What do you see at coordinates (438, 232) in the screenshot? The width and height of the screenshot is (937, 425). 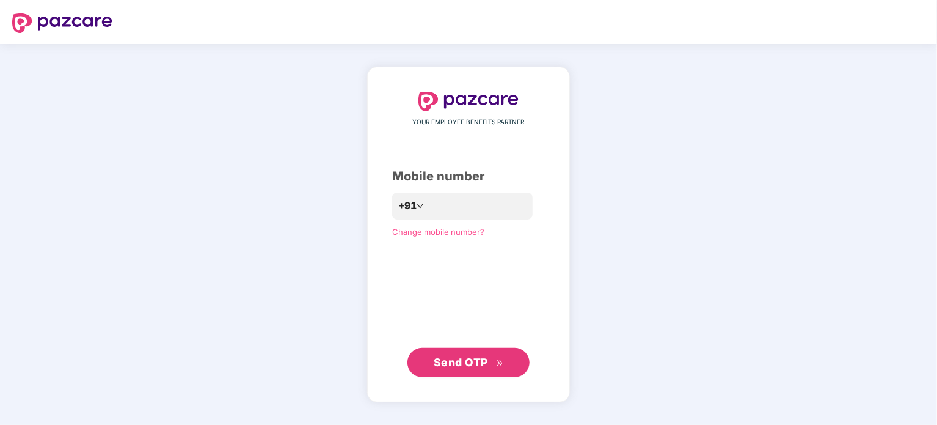 I see `span: Change mobile number?` at bounding box center [438, 232].